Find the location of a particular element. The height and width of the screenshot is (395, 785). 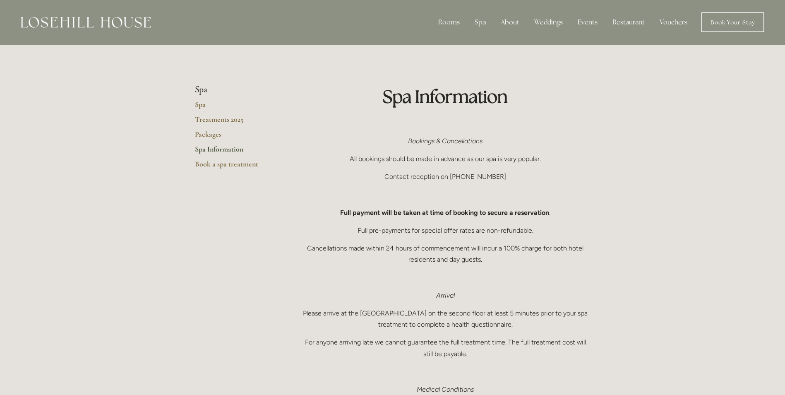

strong: Spa Information is located at coordinates (445, 96).